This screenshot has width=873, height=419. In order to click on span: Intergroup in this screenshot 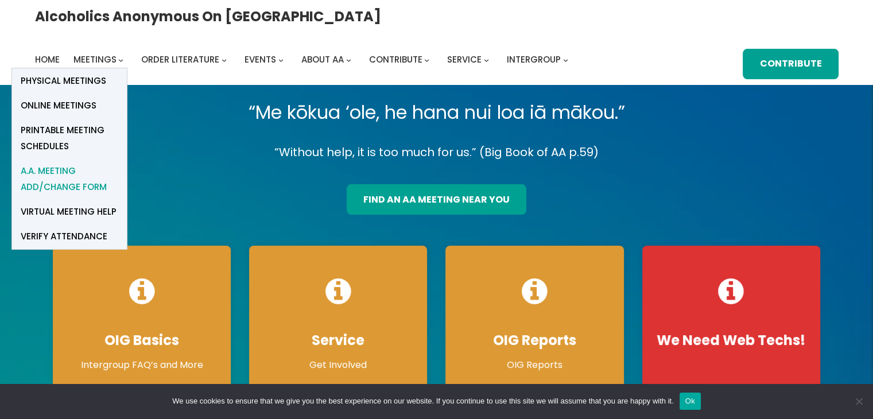, I will do `click(534, 59)`.